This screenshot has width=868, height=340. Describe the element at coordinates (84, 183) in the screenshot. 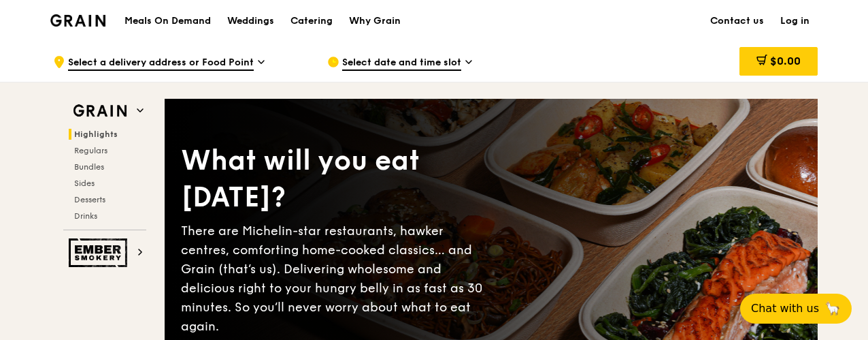

I see `span: Sides` at that location.